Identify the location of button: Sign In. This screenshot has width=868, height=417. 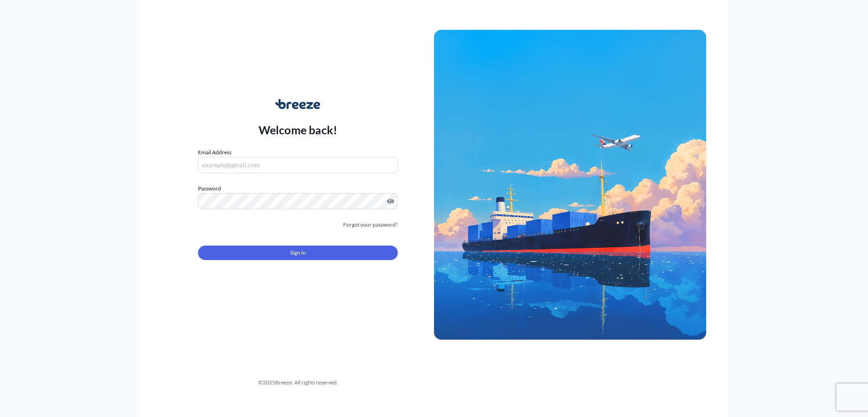
(298, 253).